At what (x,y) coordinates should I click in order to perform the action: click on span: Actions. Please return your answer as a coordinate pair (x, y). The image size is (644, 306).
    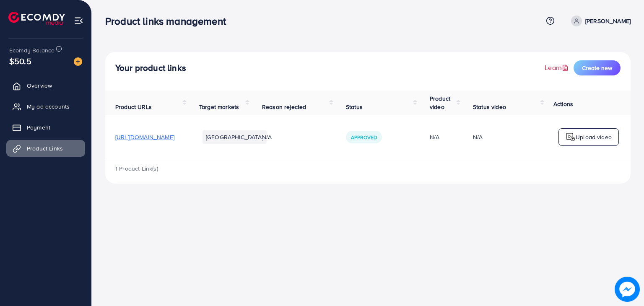
    Looking at the image, I should click on (563, 104).